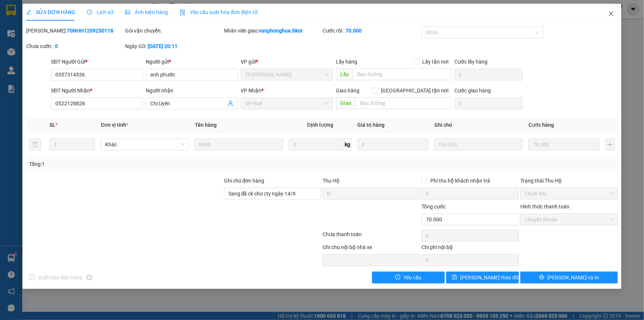  What do you see at coordinates (183, 12) in the screenshot?
I see `img: icon` at bounding box center [183, 12].